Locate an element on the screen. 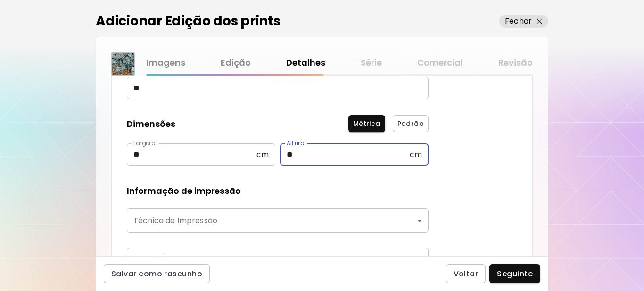  span: Voltar is located at coordinates (466, 274).